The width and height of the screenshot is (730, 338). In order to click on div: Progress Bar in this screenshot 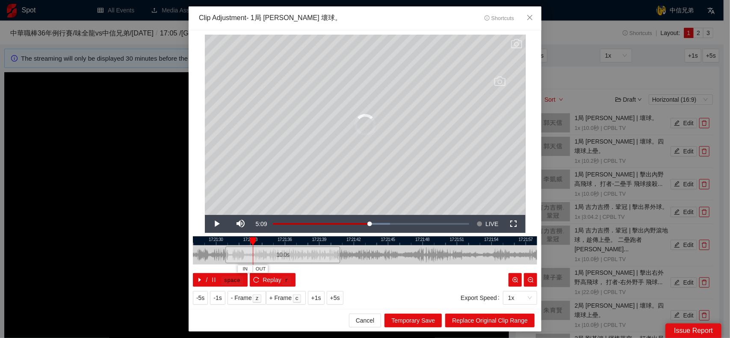, I will do `click(371, 224)`.